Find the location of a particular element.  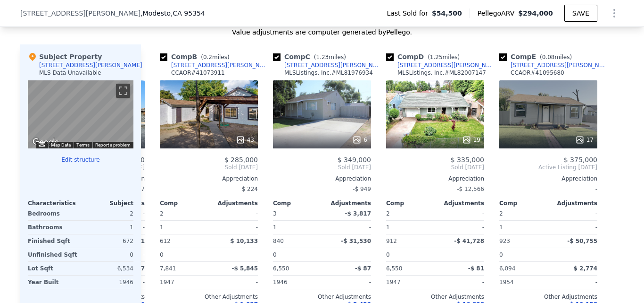

div: Street View is located at coordinates (81, 114).